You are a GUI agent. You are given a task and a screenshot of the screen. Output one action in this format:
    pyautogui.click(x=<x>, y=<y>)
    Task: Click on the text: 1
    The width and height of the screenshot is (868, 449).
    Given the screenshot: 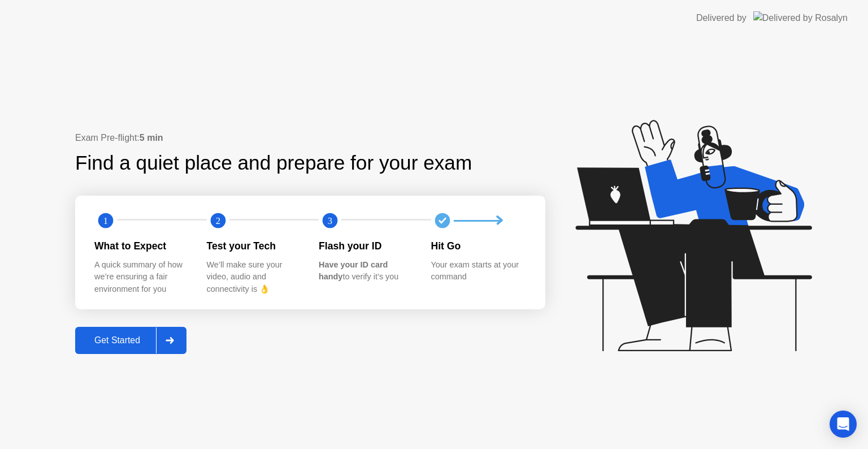 What is the action you would take?
    pyautogui.click(x=106, y=221)
    